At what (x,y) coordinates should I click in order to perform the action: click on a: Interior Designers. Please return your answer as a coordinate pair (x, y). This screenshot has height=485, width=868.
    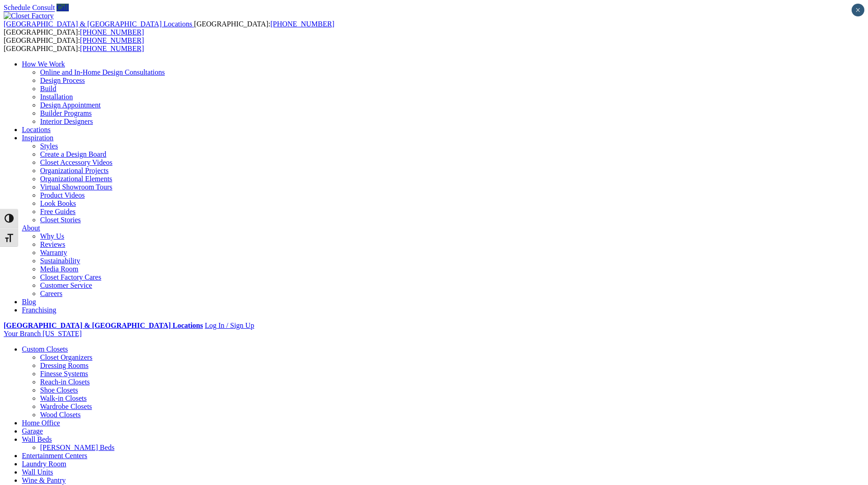
    Looking at the image, I should click on (67, 121).